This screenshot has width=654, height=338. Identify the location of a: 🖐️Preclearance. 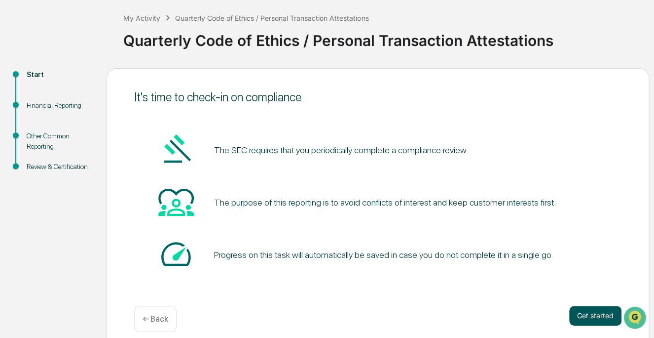
(37, 129).